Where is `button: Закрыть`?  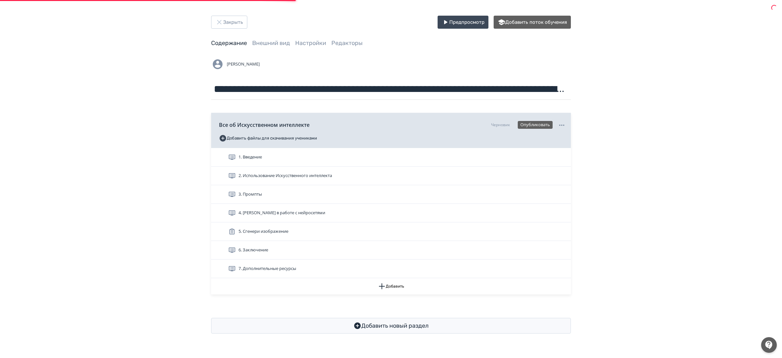
button: Закрыть is located at coordinates (229, 22).